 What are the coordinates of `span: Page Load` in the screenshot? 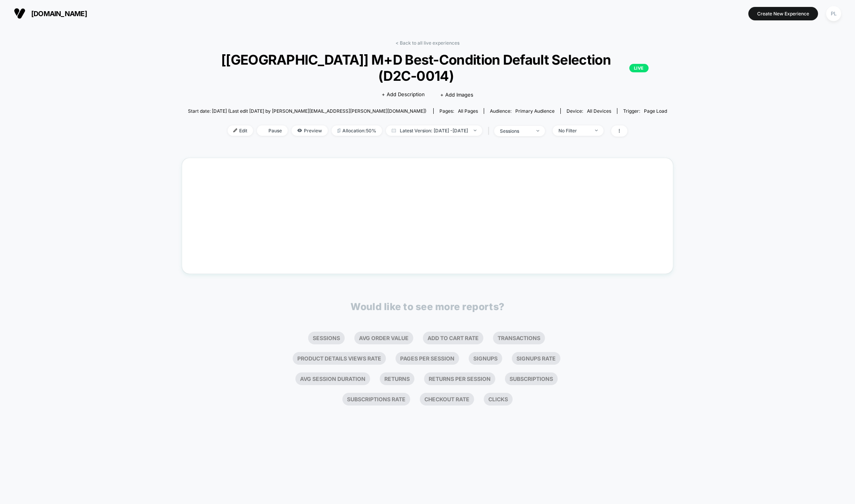 It's located at (656, 111).